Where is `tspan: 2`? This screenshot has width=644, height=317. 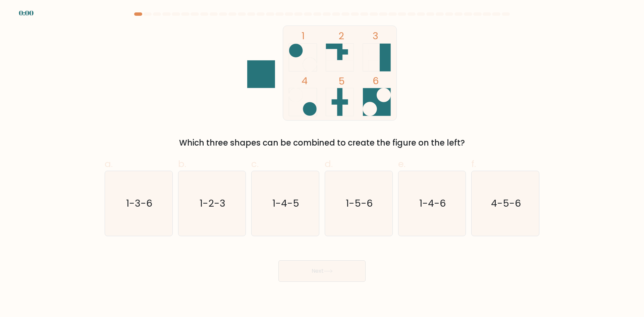 tspan: 2 is located at coordinates (341, 36).